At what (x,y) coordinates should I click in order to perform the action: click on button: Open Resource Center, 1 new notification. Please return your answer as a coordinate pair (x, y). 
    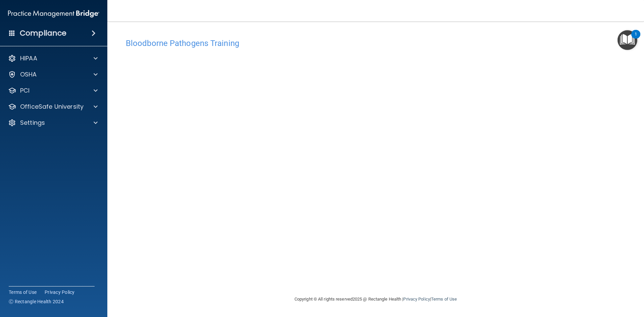
    Looking at the image, I should click on (627, 40).